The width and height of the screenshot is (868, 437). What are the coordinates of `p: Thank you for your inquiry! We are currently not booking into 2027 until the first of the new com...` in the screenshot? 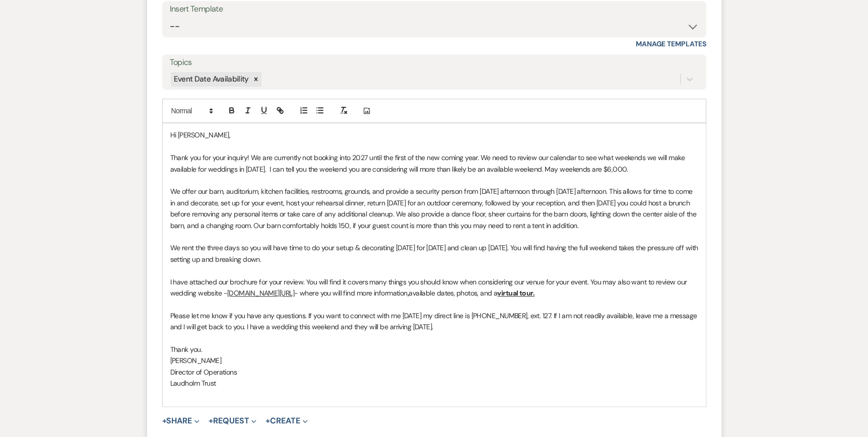 It's located at (434, 163).